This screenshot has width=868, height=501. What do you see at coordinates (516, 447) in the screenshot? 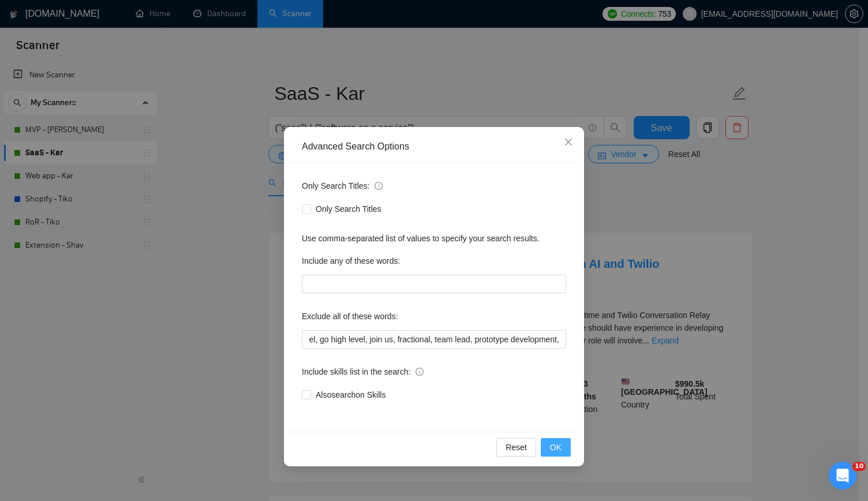
I see `span: Reset` at bounding box center [516, 447].